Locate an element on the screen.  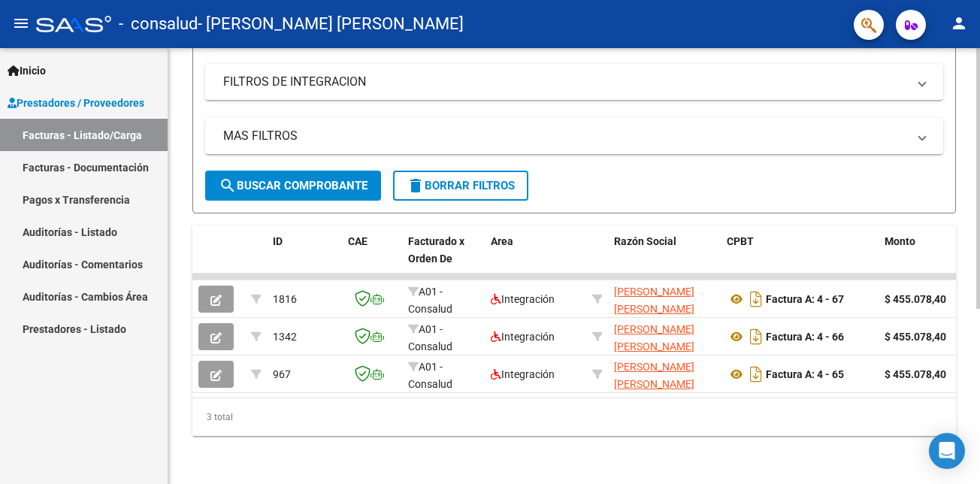
datatable-header-cell: CPBT is located at coordinates (800, 259).